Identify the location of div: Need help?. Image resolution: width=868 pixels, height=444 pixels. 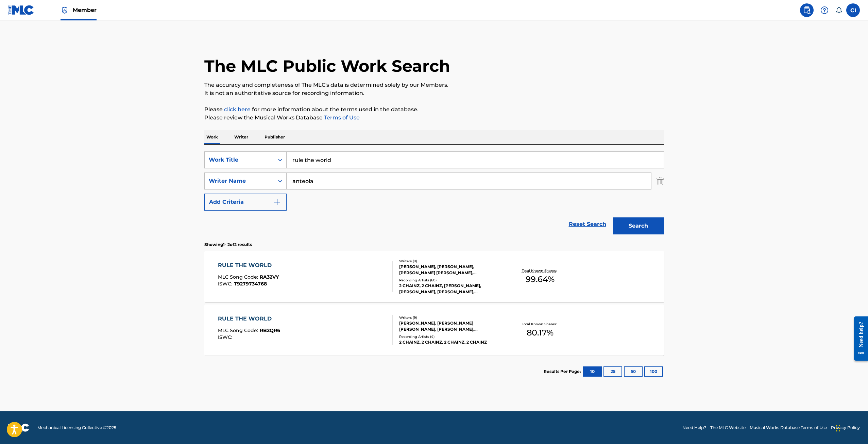
(12, 23).